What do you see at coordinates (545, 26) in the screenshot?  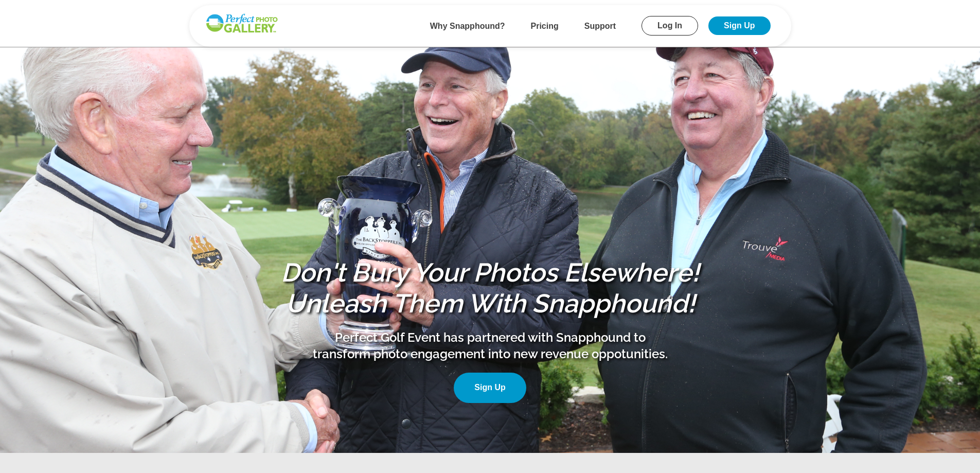 I see `b: Pricing` at bounding box center [545, 26].